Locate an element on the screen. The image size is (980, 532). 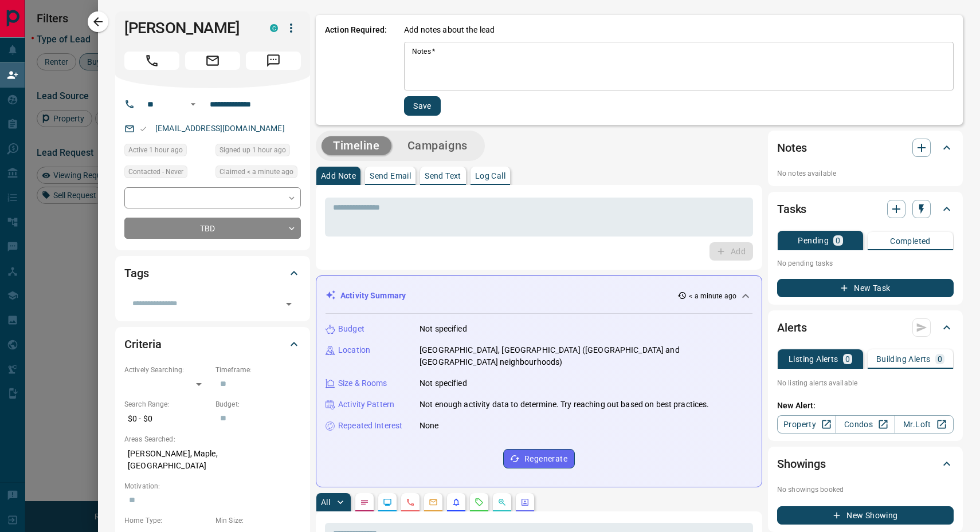
div: Activity Summary< a minute ago is located at coordinates (538, 296).